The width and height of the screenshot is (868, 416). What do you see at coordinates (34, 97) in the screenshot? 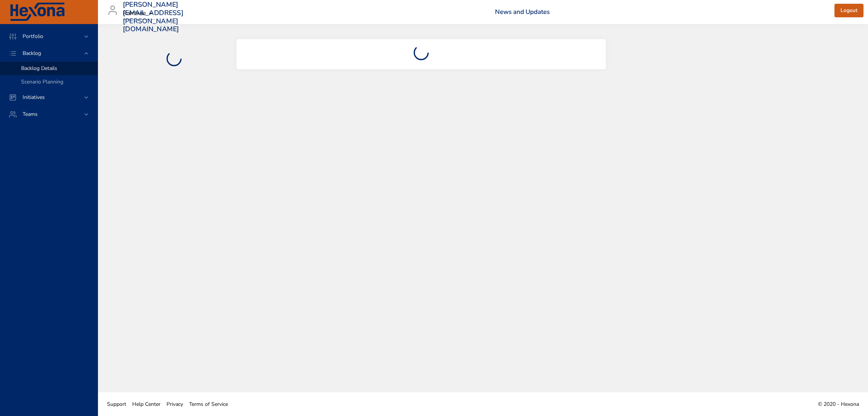
I see `span: Initiatives` at bounding box center [34, 97].